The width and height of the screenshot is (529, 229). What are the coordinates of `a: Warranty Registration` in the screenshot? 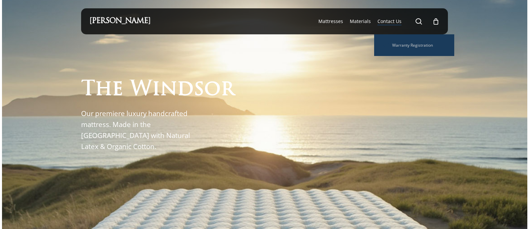 It's located at (414, 45).